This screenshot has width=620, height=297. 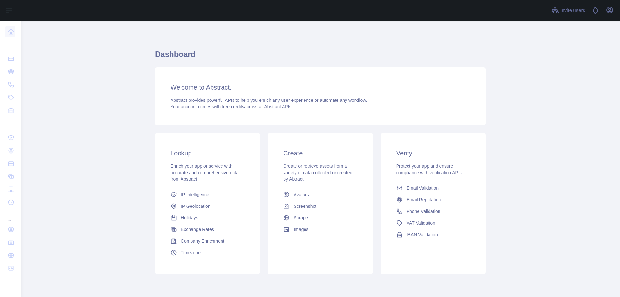 What do you see at coordinates (301, 218) in the screenshot?
I see `span: Scrape` at bounding box center [301, 218].